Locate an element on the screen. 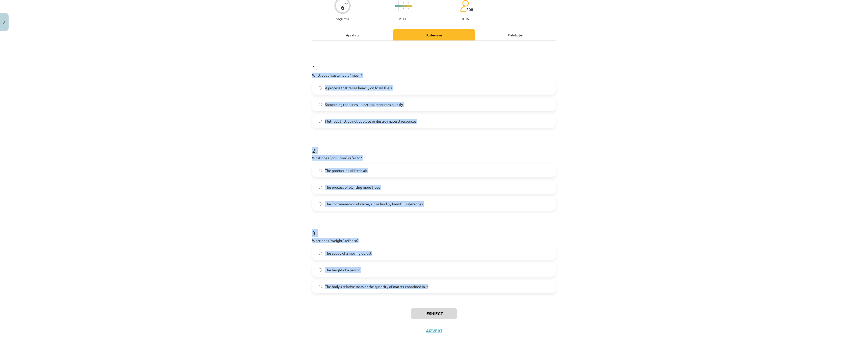 This screenshot has height=352, width=868. span: The speed of a moving object is located at coordinates (348, 253).